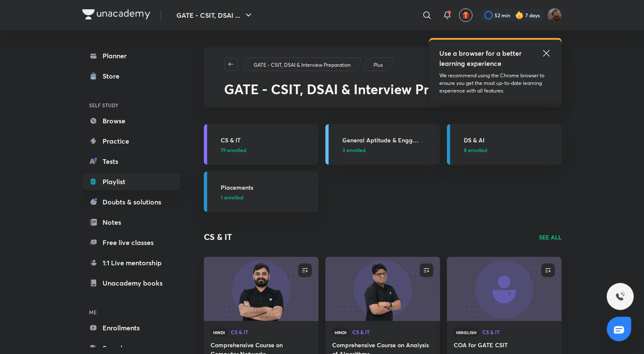  What do you see at coordinates (131, 182) in the screenshot?
I see `a: Playlist` at bounding box center [131, 182].